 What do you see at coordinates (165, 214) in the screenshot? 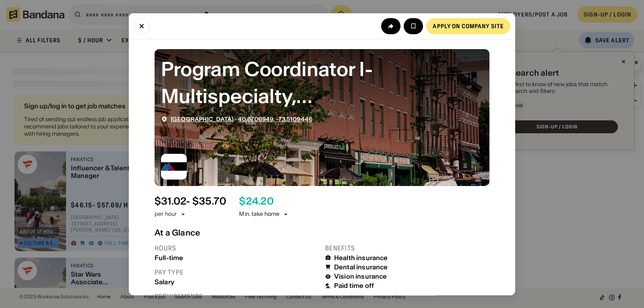
I see `div: per hour` at bounding box center [165, 214].